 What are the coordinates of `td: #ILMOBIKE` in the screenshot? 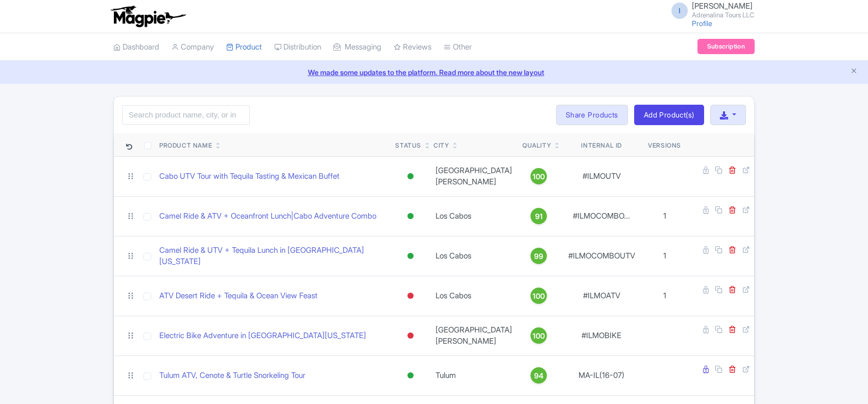 It's located at (602, 335).